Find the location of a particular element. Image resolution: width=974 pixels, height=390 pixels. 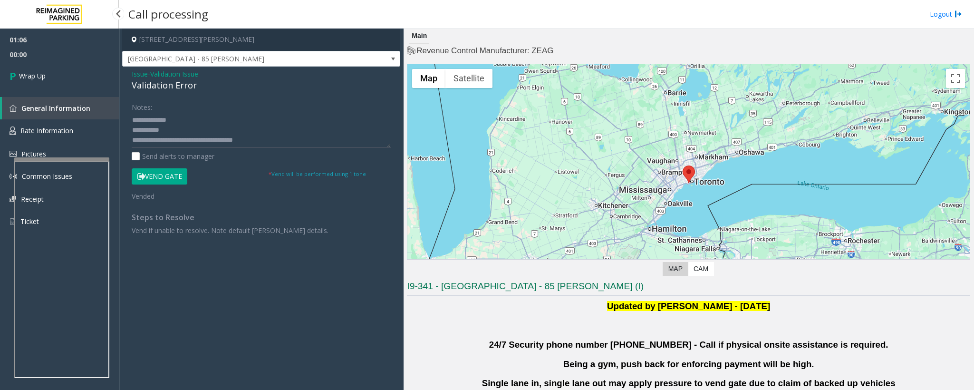

label: CAM is located at coordinates (700, 268).